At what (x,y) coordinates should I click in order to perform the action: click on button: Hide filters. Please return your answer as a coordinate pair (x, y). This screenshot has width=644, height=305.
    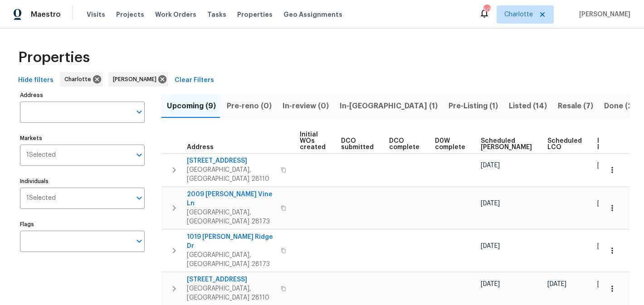
    Looking at the image, I should click on (36, 80).